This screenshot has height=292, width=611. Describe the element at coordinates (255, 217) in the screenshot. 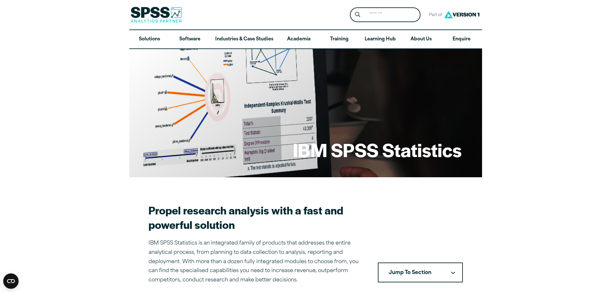

I see `h2: Propel research analysis with a fast and powerful solution` at that location.